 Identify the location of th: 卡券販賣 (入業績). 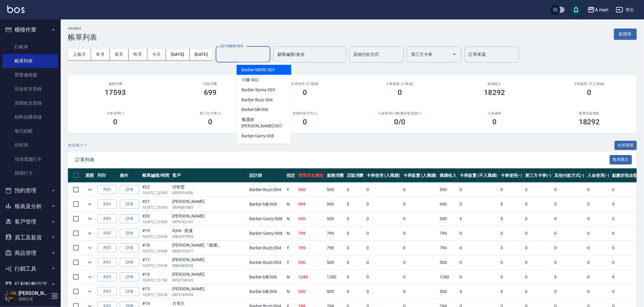
(420, 175).